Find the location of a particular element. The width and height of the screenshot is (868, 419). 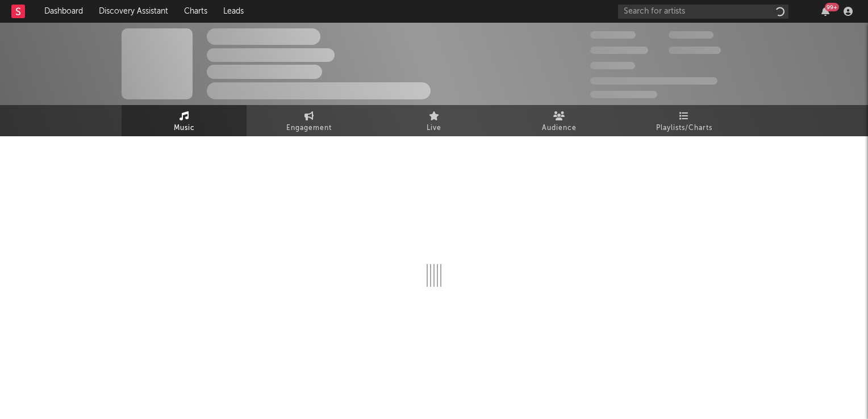

span: Audience is located at coordinates (559, 128).